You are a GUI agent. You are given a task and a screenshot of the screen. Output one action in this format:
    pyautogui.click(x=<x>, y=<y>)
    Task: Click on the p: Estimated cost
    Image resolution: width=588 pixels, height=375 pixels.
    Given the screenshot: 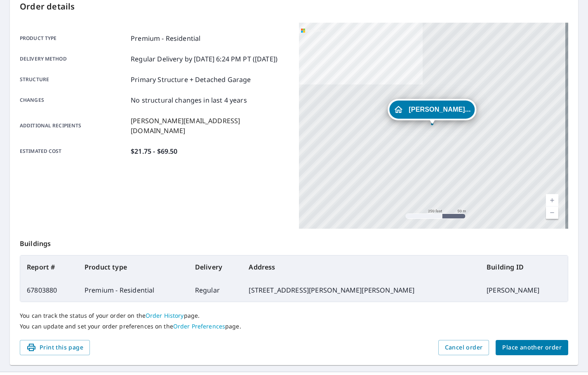 What is the action you would take?
    pyautogui.click(x=74, y=151)
    